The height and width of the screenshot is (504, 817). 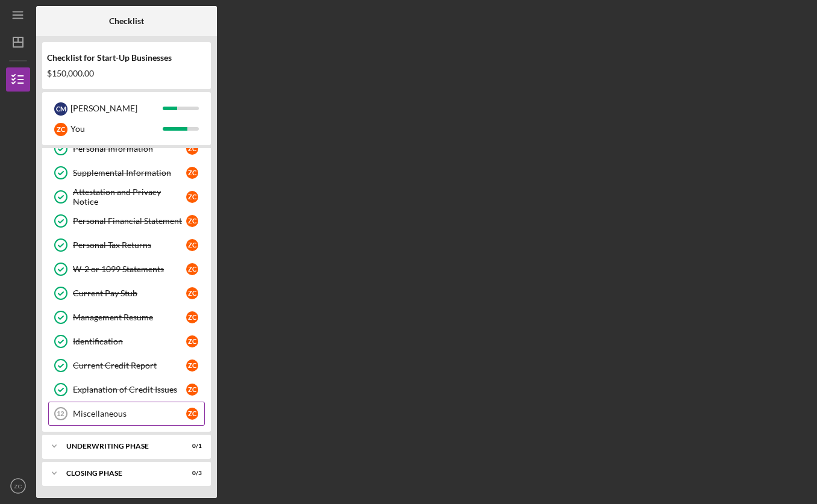 What do you see at coordinates (129, 317) in the screenshot?
I see `div: Management Resume` at bounding box center [129, 317].